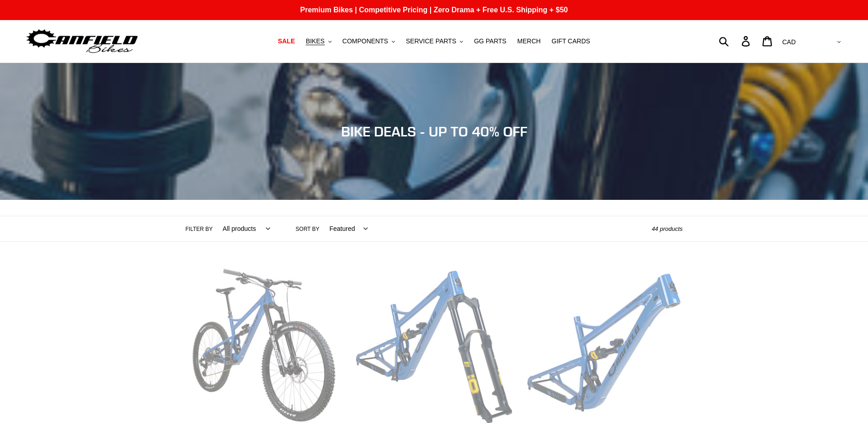 The height and width of the screenshot is (423, 868). I want to click on label: Filter by, so click(199, 229).